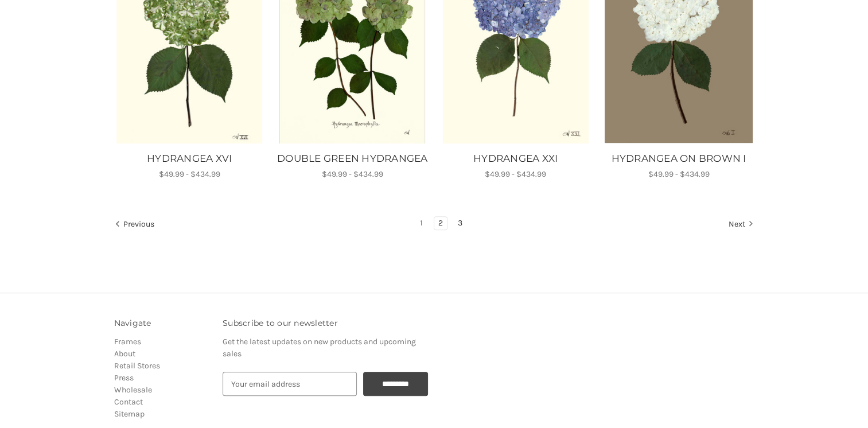  What do you see at coordinates (137, 224) in the screenshot?
I see `a: Previous` at bounding box center [137, 224].